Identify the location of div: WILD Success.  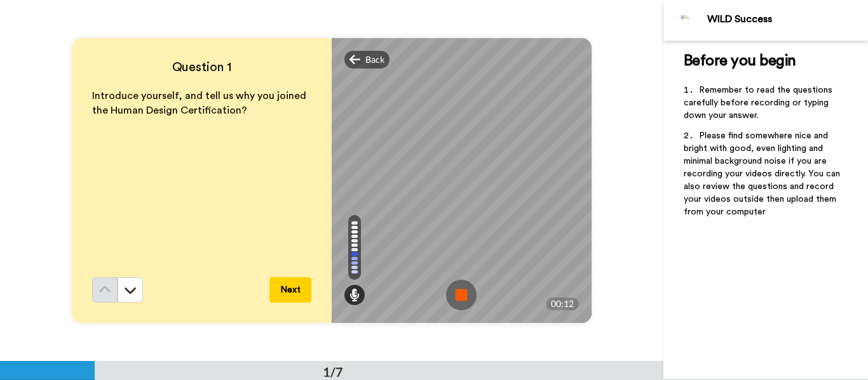
(787, 19).